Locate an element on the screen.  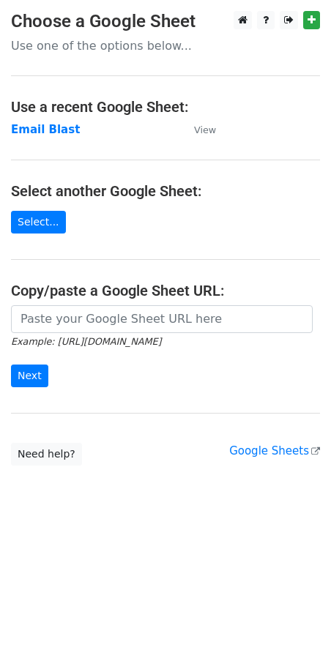
a: Google Sheets is located at coordinates (274, 451).